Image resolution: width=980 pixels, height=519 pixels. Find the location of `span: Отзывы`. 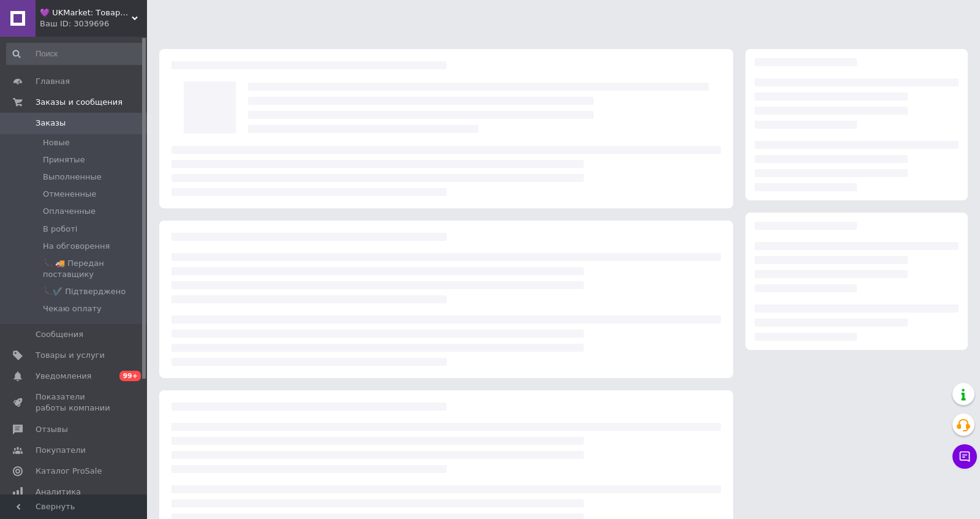

span: Отзывы is located at coordinates (51, 429).